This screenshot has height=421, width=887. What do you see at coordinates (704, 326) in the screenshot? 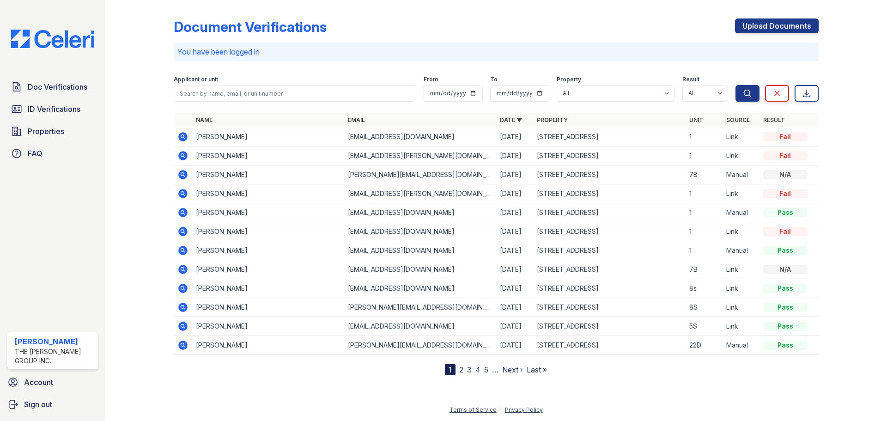
I see `td: 5S` at bounding box center [704, 326].